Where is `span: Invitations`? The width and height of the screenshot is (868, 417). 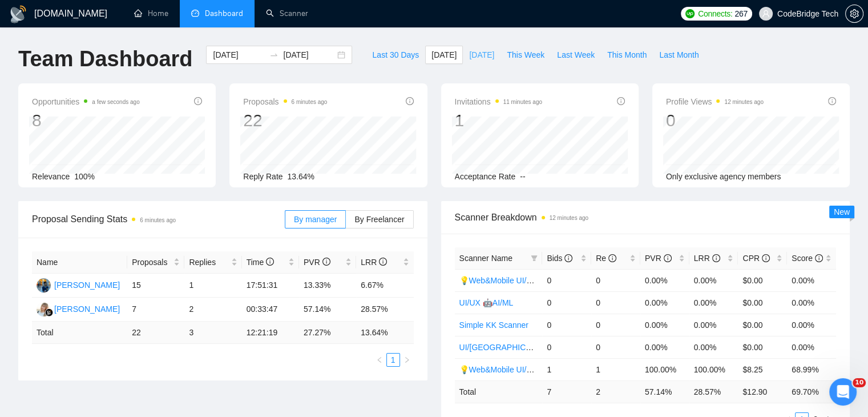
span: Invitations is located at coordinates (498, 101).